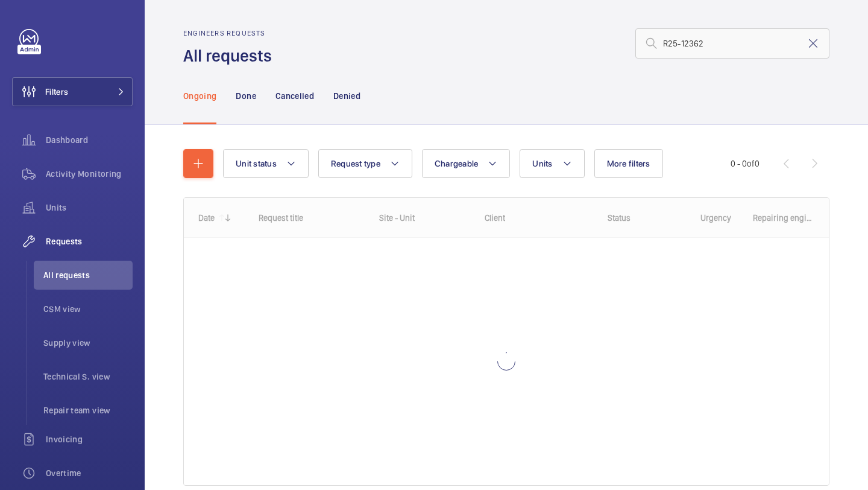 The image size is (868, 490). What do you see at coordinates (266, 163) in the screenshot?
I see `button: Unit status` at bounding box center [266, 163].